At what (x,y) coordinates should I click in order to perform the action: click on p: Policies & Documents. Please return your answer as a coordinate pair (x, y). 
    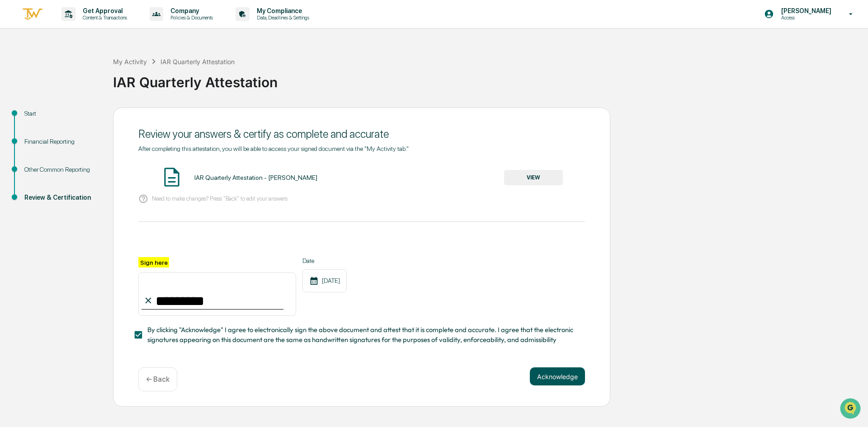
    Looking at the image, I should click on (191, 17).